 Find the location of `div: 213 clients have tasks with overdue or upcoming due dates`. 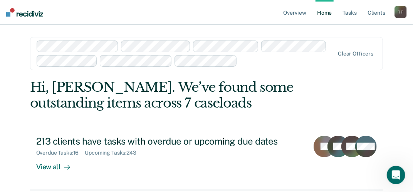

div: 213 clients have tasks with overdue or upcoming due dates is located at coordinates (170, 141).